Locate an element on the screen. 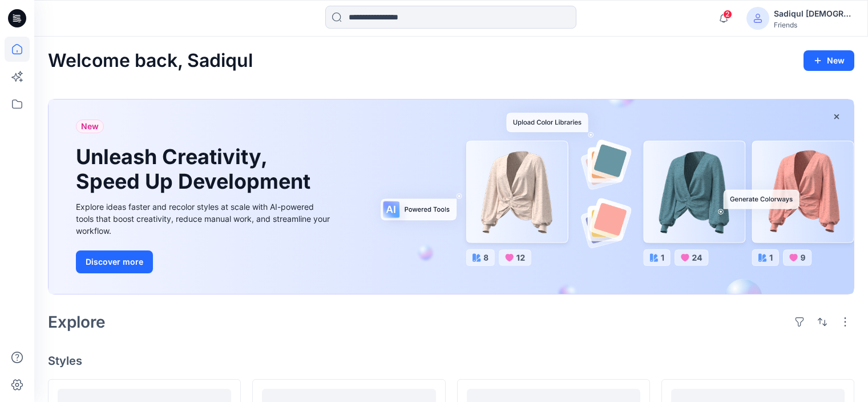 This screenshot has height=402, width=868. h4: Styles is located at coordinates (451, 360).